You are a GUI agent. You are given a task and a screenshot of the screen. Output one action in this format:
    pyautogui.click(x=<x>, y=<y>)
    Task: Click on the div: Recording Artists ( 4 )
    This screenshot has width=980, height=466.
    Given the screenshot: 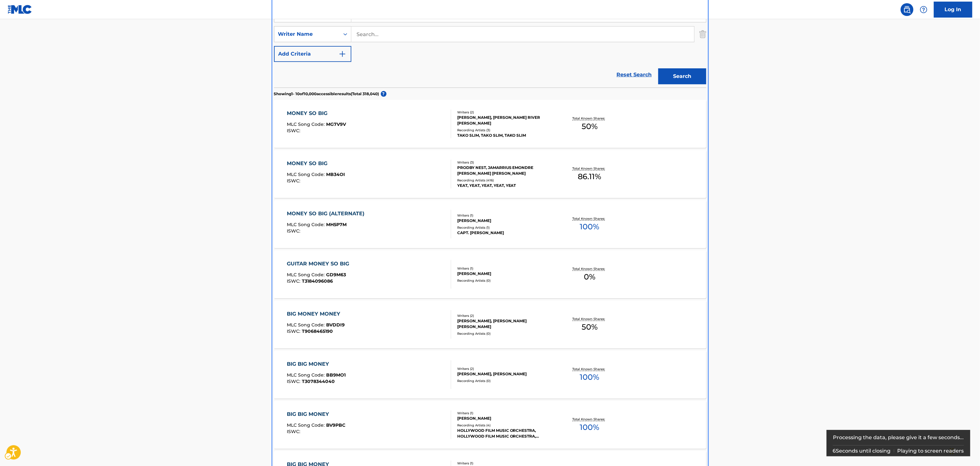 What is the action you would take?
    pyautogui.click(x=506, y=426)
    